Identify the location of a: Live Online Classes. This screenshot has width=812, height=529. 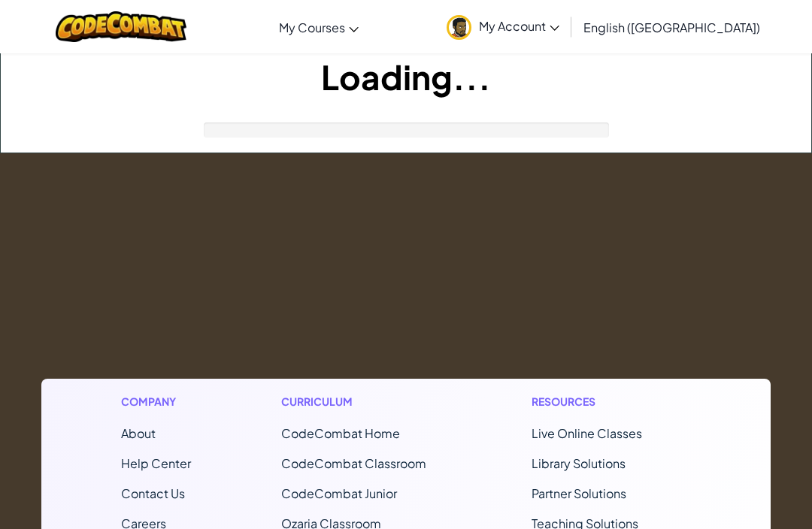
(586, 432).